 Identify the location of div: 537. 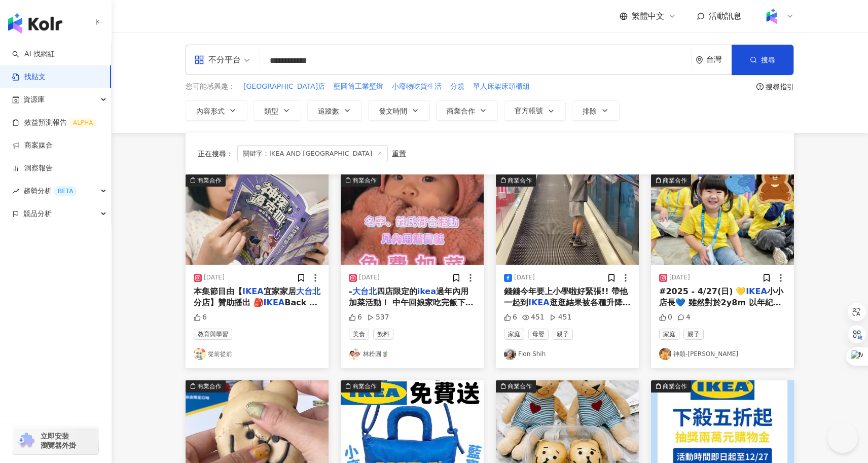
(378, 317).